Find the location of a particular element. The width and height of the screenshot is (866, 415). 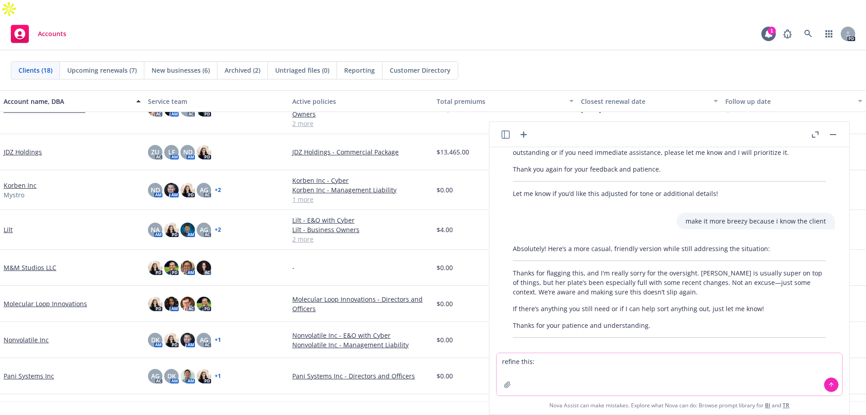

p: Thanks for your patience and understanding. is located at coordinates (669, 325).